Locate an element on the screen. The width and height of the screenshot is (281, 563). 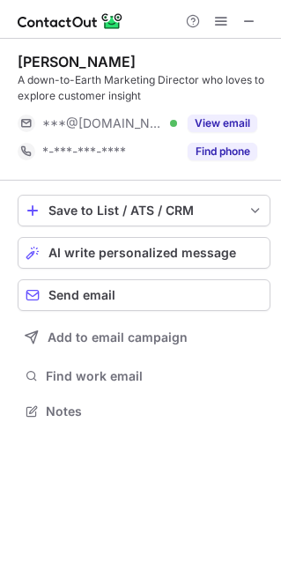
span: Send email is located at coordinates (82, 295).